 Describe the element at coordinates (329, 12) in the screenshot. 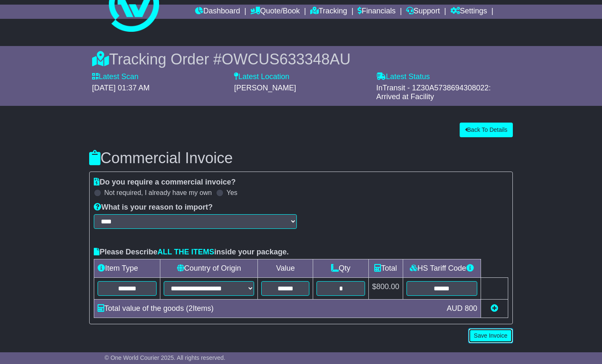

I see `a: Tracking` at that location.